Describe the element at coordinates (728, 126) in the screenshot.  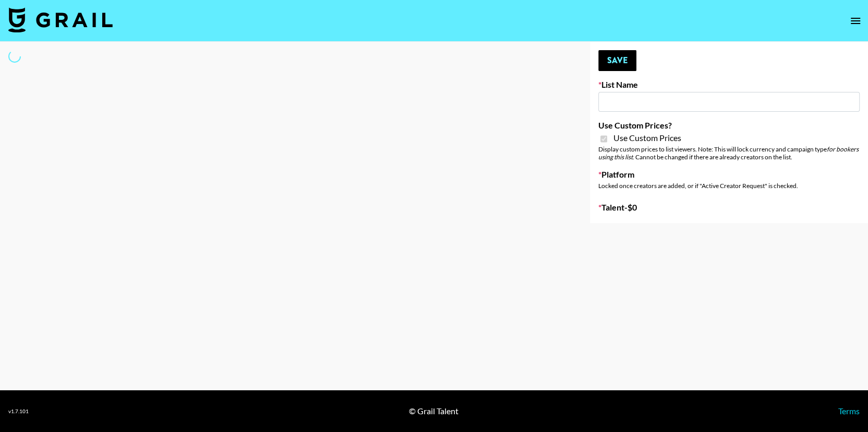
I see `label: Use Custom Prices?` at that location.